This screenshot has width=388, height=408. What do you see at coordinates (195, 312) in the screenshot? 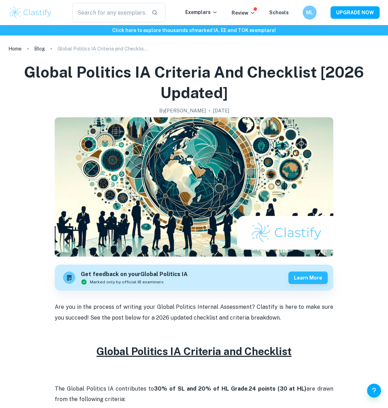
I see `span: Are you in the process of writing your Global Politics Internal Assessment? Clastify is here to m...` at bounding box center [195, 312].